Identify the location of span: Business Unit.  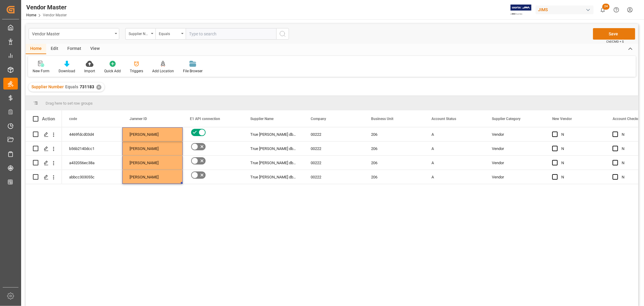
(382, 119).